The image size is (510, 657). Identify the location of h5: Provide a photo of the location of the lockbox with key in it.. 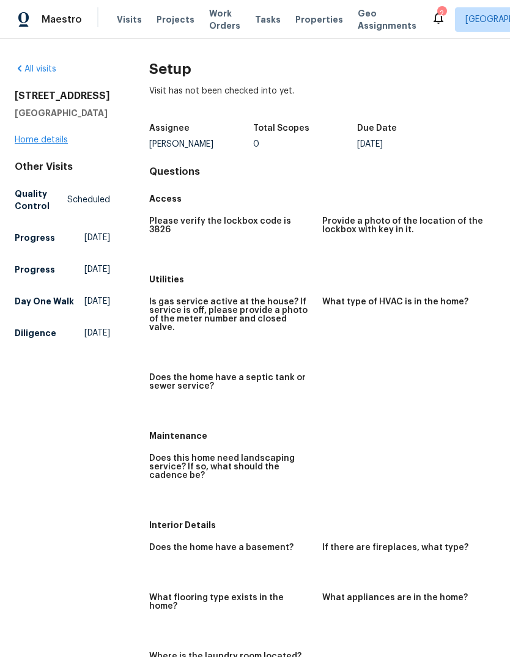
(404, 226).